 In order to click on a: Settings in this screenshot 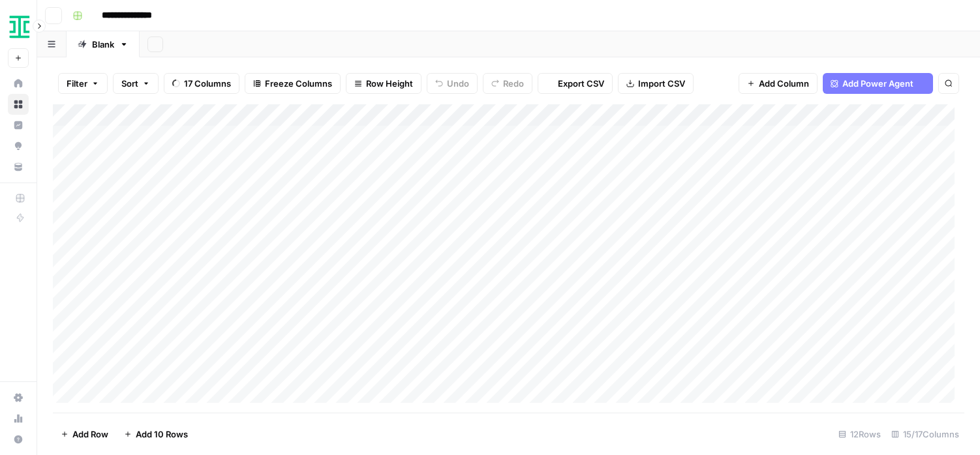, I will do `click(18, 398)`.